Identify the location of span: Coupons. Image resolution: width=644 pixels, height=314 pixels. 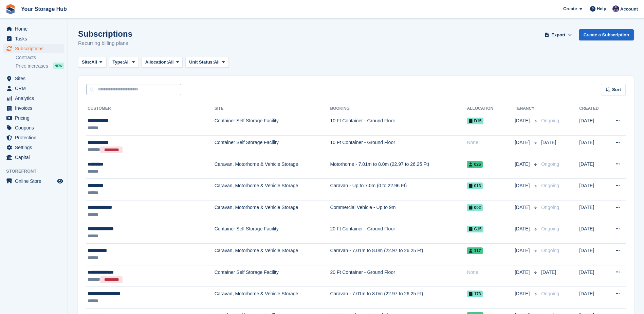
(35, 128).